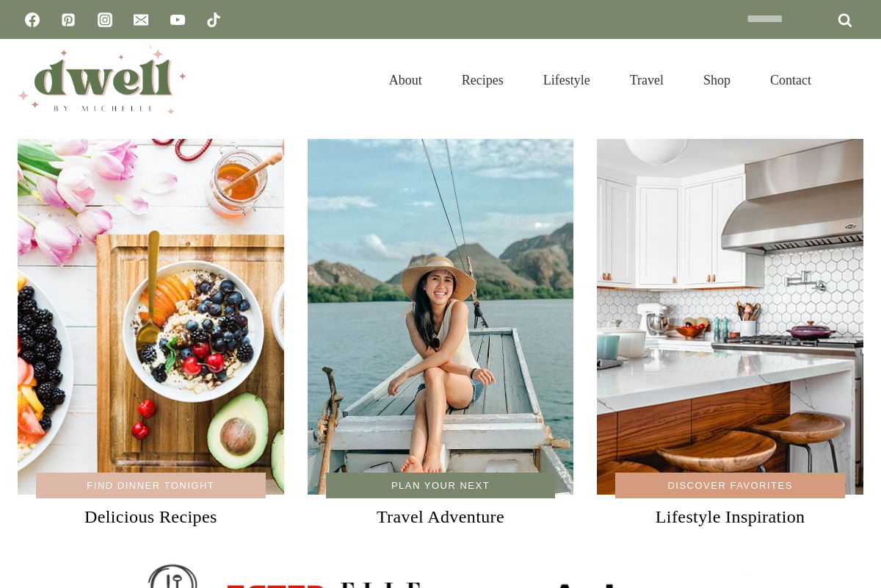 The image size is (881, 588). What do you see at coordinates (851, 80) in the screenshot?
I see `button: View Search Form` at bounding box center [851, 80].